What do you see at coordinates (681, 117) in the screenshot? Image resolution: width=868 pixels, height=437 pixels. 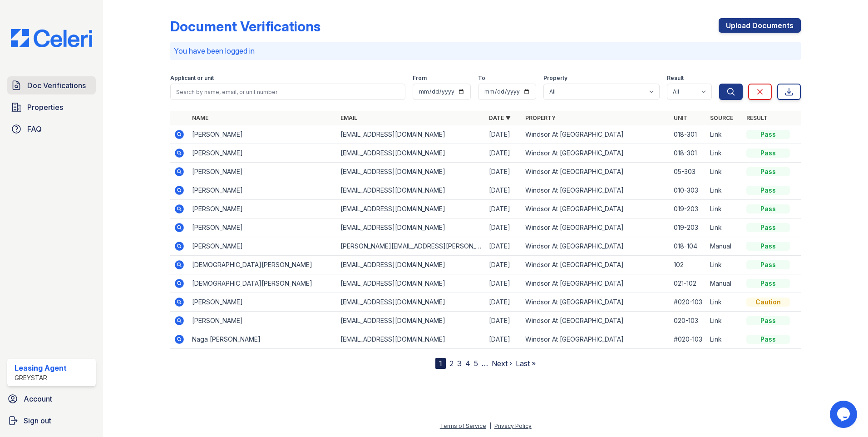 I see `a: Unit` at bounding box center [681, 117].